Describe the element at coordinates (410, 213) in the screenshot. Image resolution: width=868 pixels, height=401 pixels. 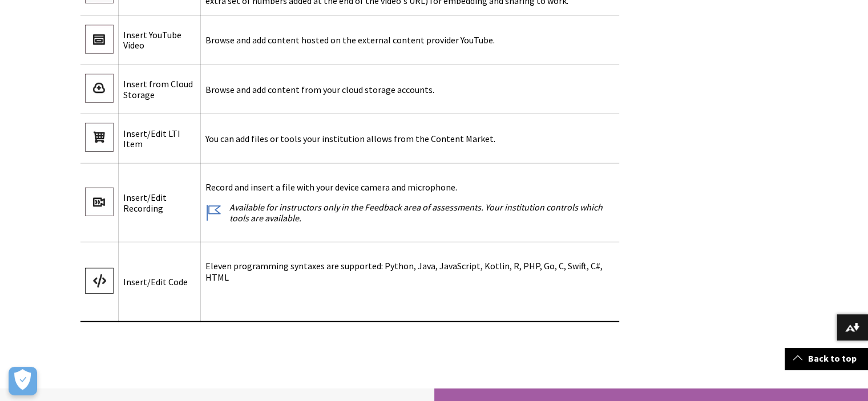
I see `p: Available for instructors only in the Feedback area of assessments. Your institution controls whi...` at that location.